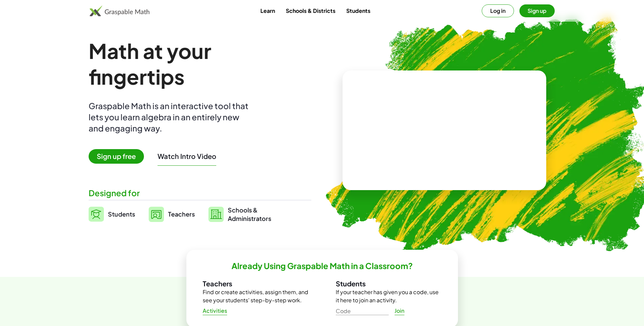 The width and height of the screenshot is (644, 326). What do you see at coordinates (215, 311) in the screenshot?
I see `span: Activities` at bounding box center [215, 311].